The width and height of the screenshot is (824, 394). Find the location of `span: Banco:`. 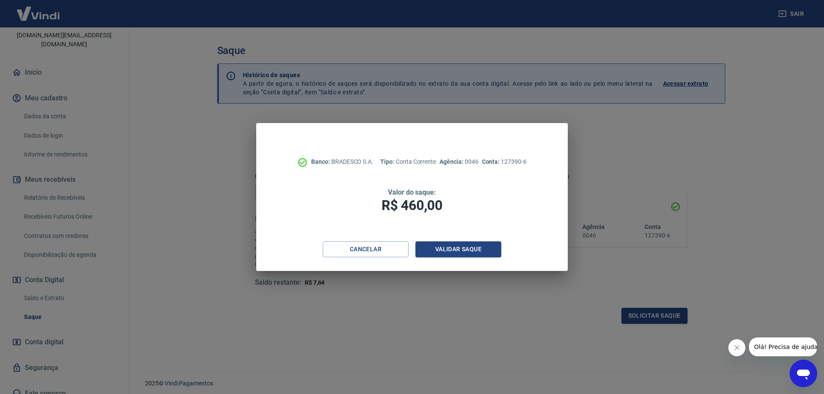

span: Banco: is located at coordinates (321, 162).